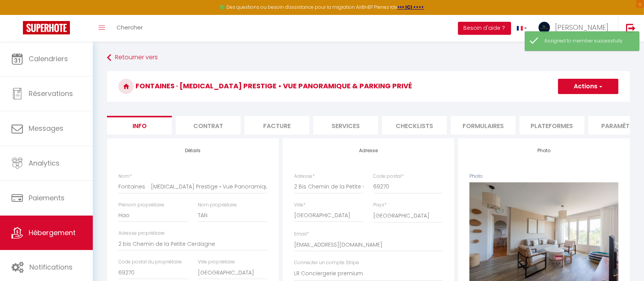 Image resolution: width=644 pixels, height=281 pixels. What do you see at coordinates (44, 163) in the screenshot?
I see `span: Analytics` at bounding box center [44, 163].